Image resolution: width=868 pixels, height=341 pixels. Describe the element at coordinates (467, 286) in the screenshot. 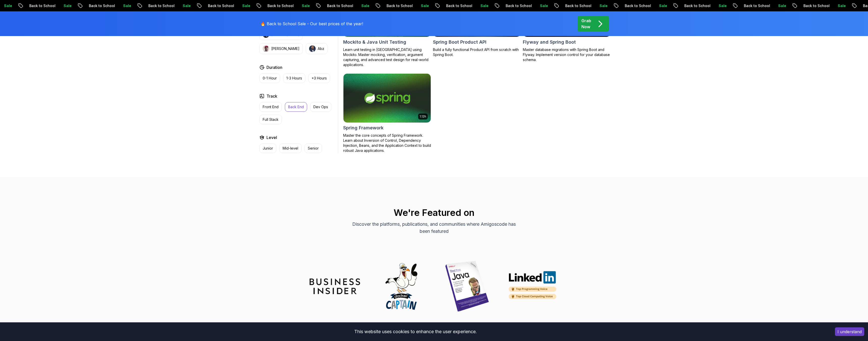

I see `img: partner_java` at that location.